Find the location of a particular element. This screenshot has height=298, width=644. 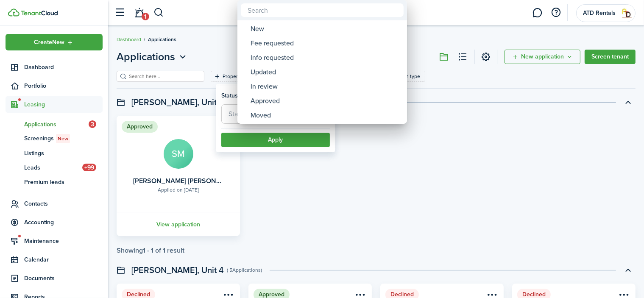

input: Search is located at coordinates (322, 10).